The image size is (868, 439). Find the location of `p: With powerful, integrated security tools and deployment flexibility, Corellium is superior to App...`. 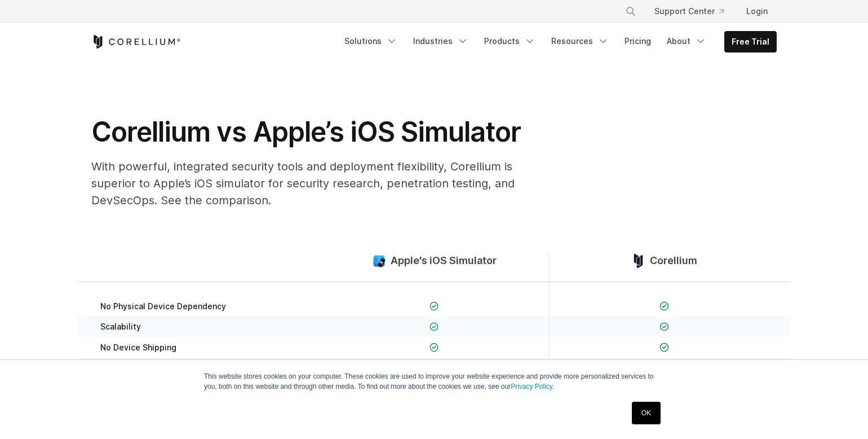

p: With powerful, integrated security tools and deployment flexibility, Corellium is superior to App... is located at coordinates (317, 183).